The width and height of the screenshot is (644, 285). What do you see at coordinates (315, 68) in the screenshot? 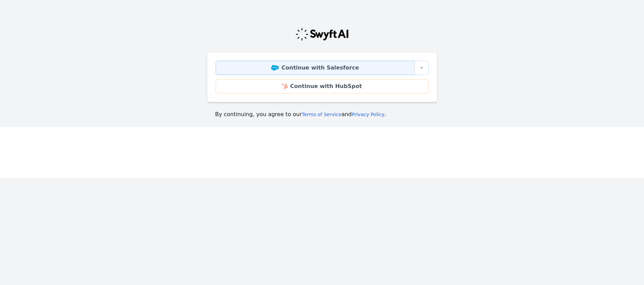
I see `a: Continue with Salesforce` at bounding box center [315, 68].